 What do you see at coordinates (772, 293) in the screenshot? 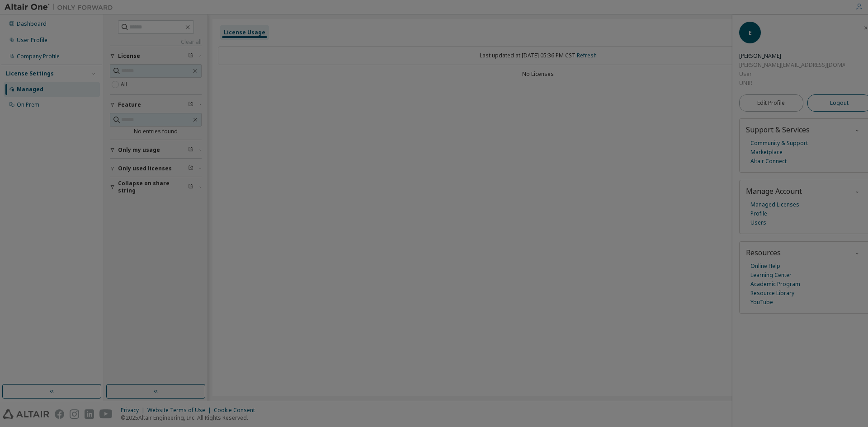
I see `a: Resource Library` at bounding box center [772, 293].